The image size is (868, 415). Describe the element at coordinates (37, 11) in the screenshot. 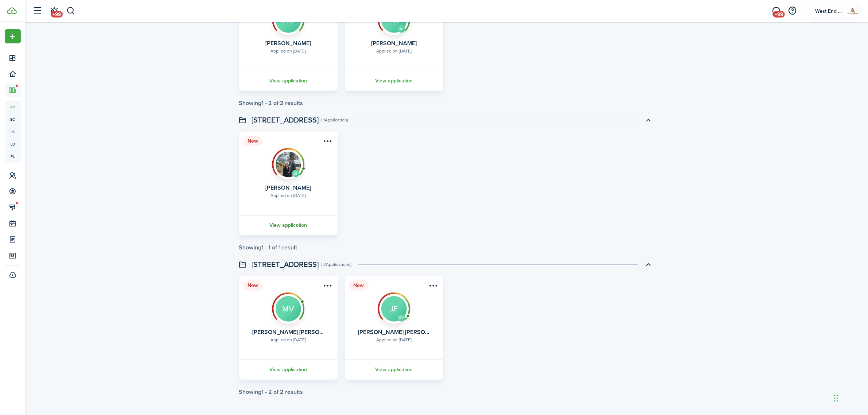

I see `button: Open sidebar` at that location.